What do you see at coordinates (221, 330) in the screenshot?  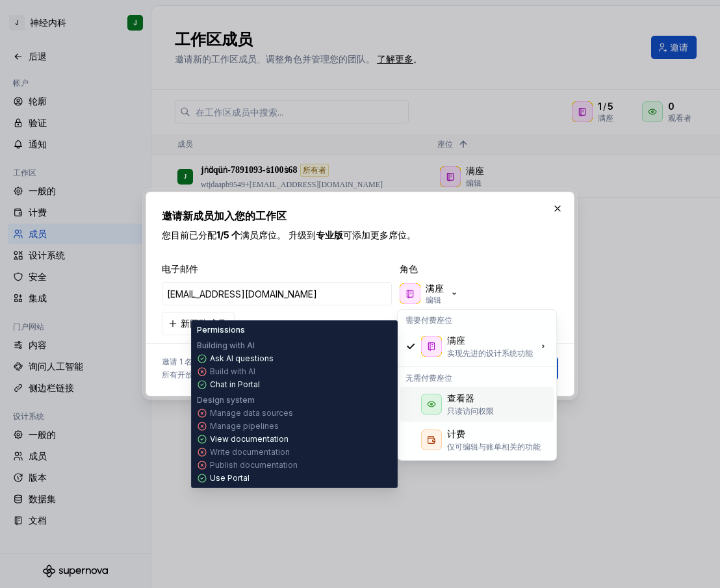 I see `p: Permissions` at bounding box center [221, 330].